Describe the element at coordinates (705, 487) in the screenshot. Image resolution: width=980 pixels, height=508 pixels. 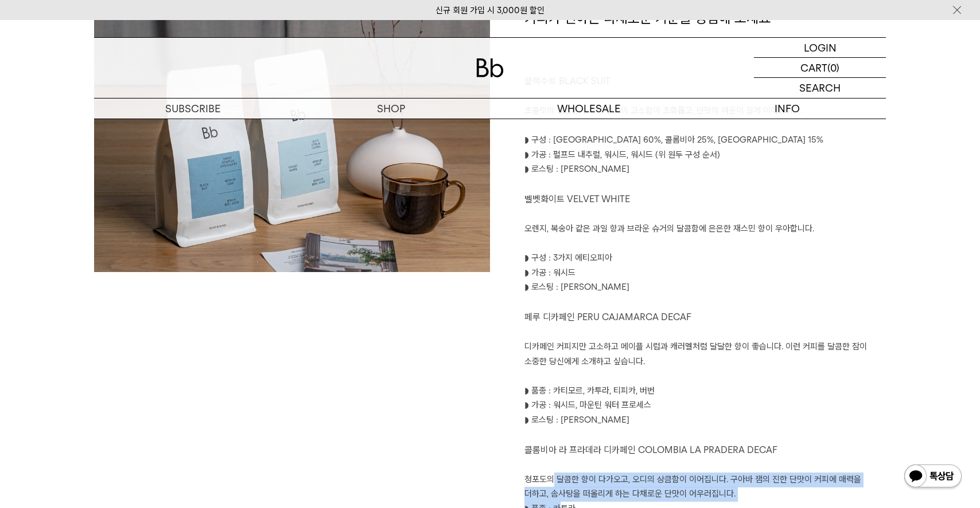
I see `p: 청포도의 달콤한 향이 다가오고, 오디의 상큼함이 이어집니다. 구아바 잼의 진한 단맛이 커피에 매력을 더하고, 솜사탕을 떠올리게 하는 다채로운 단맛이 어우러집니다.` at that location.